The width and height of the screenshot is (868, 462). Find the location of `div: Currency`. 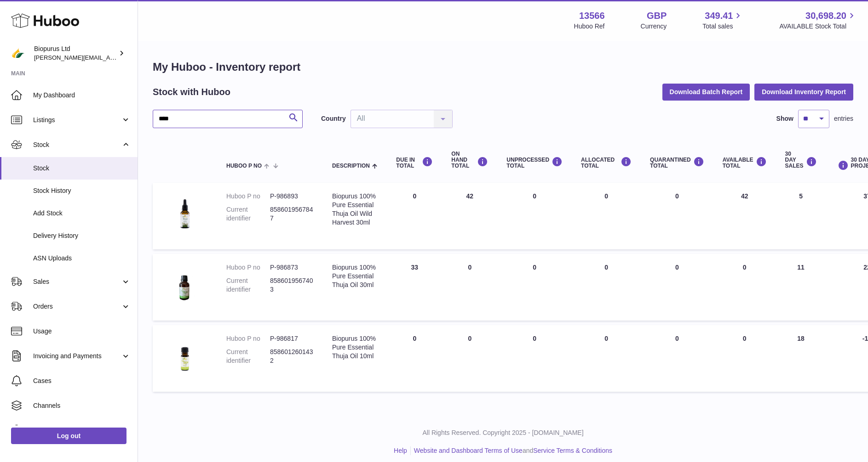

div: Currency is located at coordinates (653, 26).